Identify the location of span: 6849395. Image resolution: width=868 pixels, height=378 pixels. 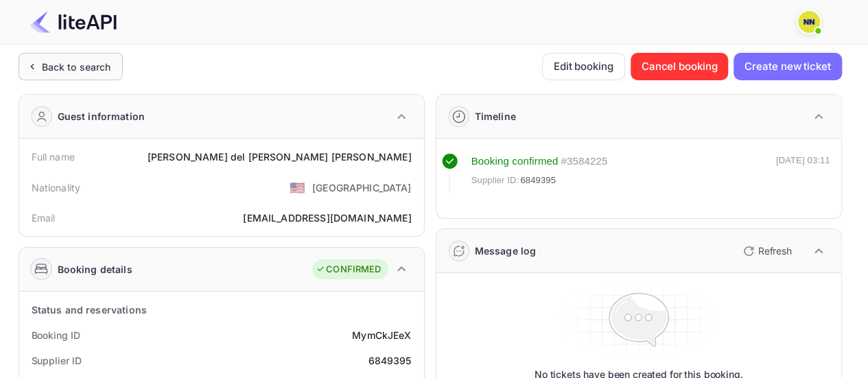
(538, 181).